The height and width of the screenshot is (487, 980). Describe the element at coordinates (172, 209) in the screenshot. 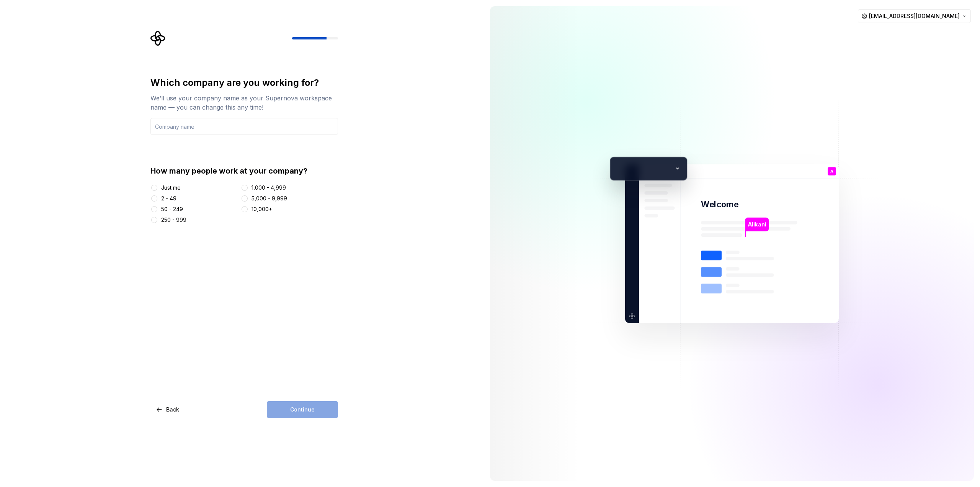

I see `div: 50 - 249` at that location.